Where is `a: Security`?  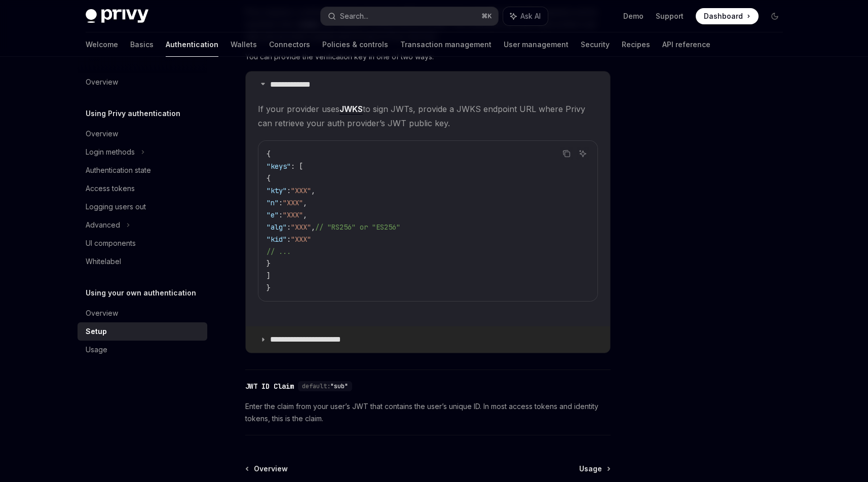 a: Security is located at coordinates (595, 44).